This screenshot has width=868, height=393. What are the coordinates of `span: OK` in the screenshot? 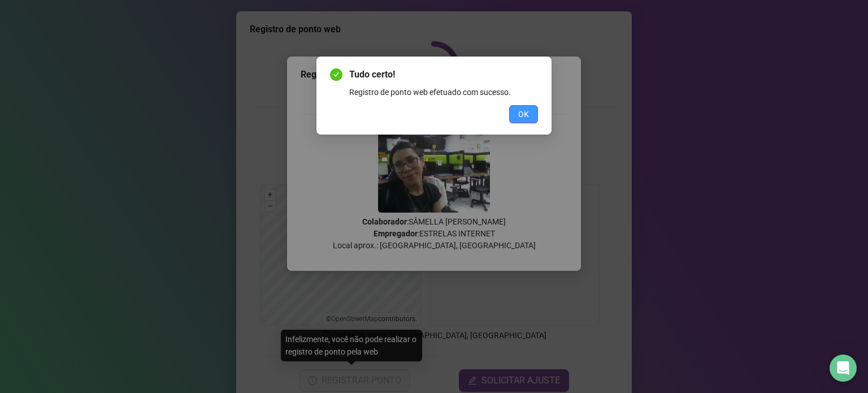 It's located at (523, 114).